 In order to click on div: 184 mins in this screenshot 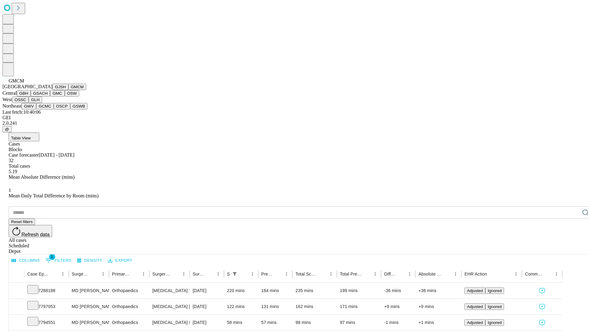, I will do `click(276, 291)`.